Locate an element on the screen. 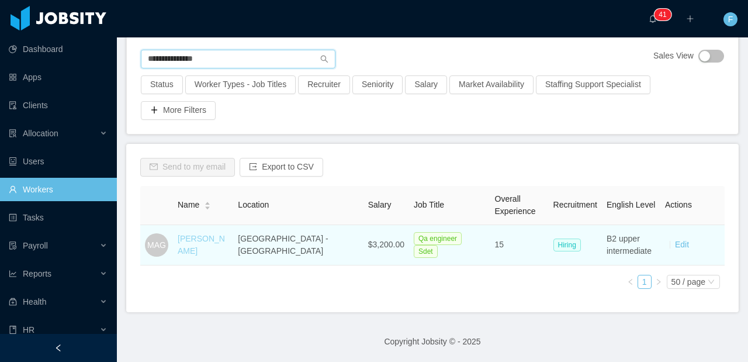  span: Hiring is located at coordinates (567, 245).